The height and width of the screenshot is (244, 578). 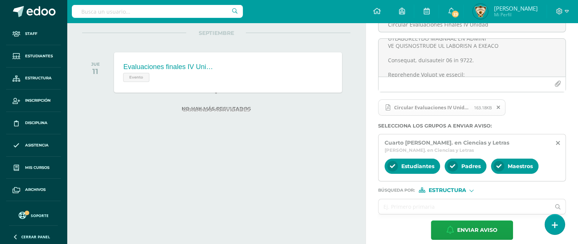 I want to click on span: 163.18KB, so click(x=483, y=108).